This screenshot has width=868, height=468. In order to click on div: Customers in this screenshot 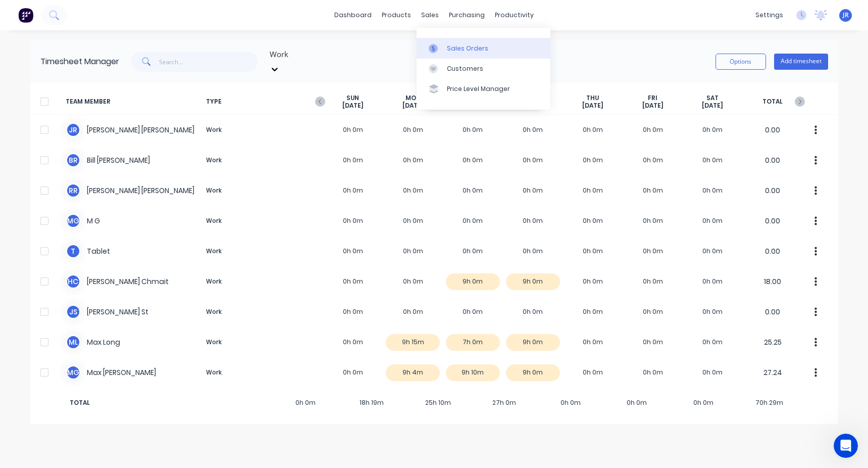, I will do `click(465, 68)`.